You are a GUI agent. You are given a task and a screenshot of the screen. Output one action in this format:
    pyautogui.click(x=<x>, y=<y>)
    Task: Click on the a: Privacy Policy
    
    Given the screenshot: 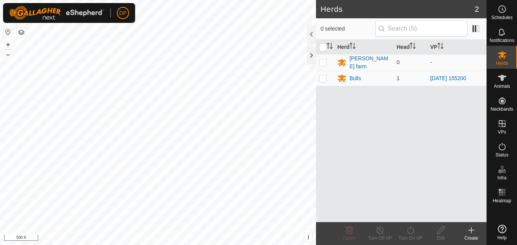 What is the action you would take?
    pyautogui.click(x=142, y=238)
    